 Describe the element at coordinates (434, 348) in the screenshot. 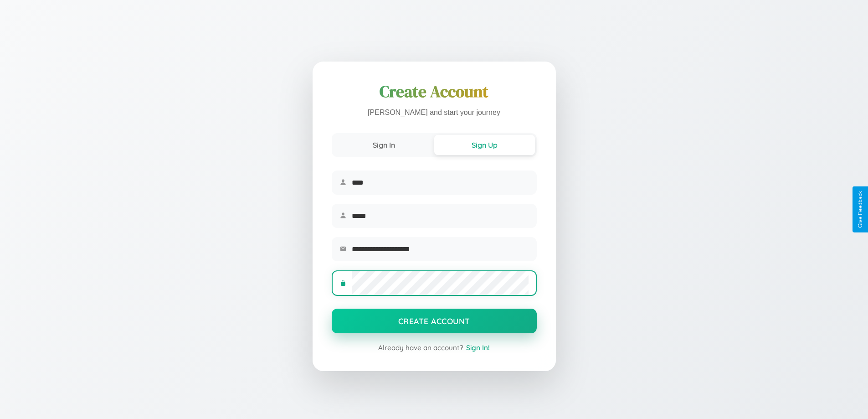

I see `div: Already have an account?` at that location.